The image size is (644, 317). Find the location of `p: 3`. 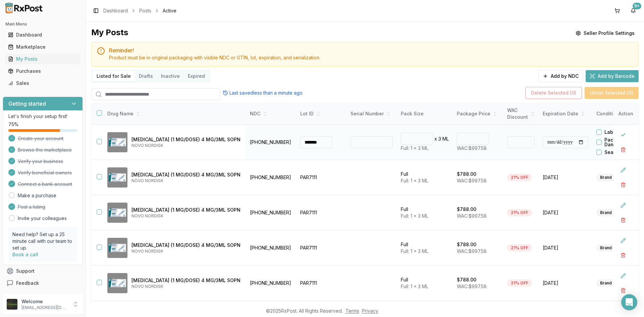

p: 3 is located at coordinates (440, 139).